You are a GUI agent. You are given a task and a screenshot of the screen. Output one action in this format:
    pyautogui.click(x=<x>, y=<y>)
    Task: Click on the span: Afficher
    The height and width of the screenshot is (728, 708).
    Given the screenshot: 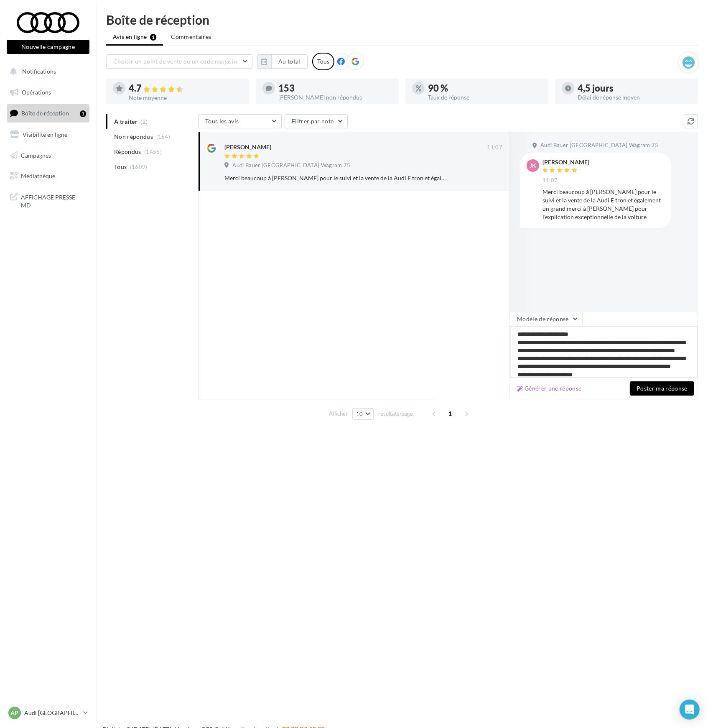 What is the action you would take?
    pyautogui.click(x=338, y=413)
    